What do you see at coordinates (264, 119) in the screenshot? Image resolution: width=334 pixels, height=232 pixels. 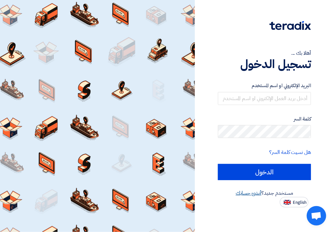 I see `label: كلمة السر` at bounding box center [264, 119].